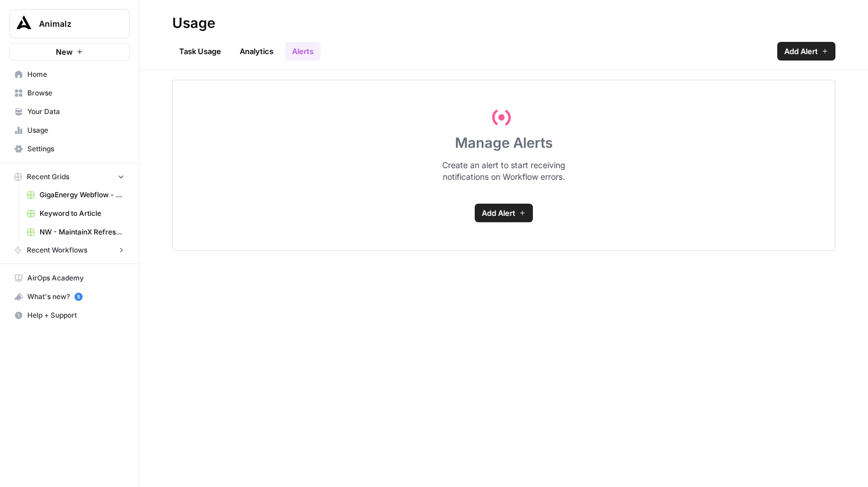 The width and height of the screenshot is (868, 487). What do you see at coordinates (74, 24) in the screenshot?
I see `span: Animalz` at bounding box center [74, 24].